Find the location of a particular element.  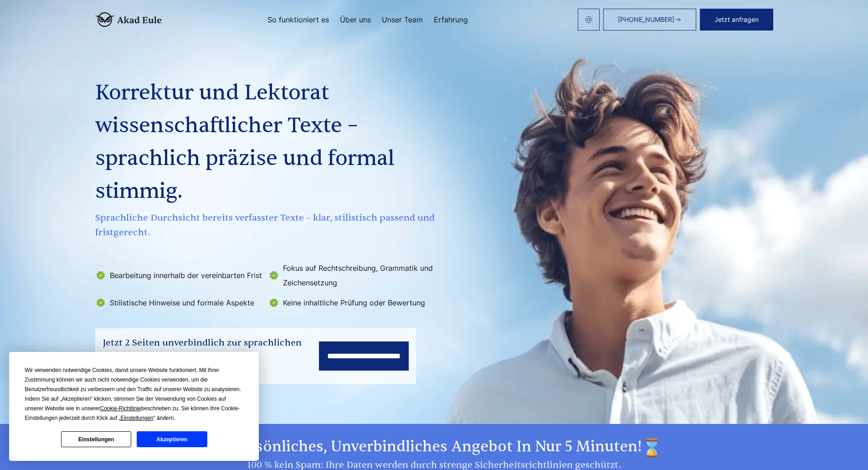

span: Einstellungen is located at coordinates (137, 418).